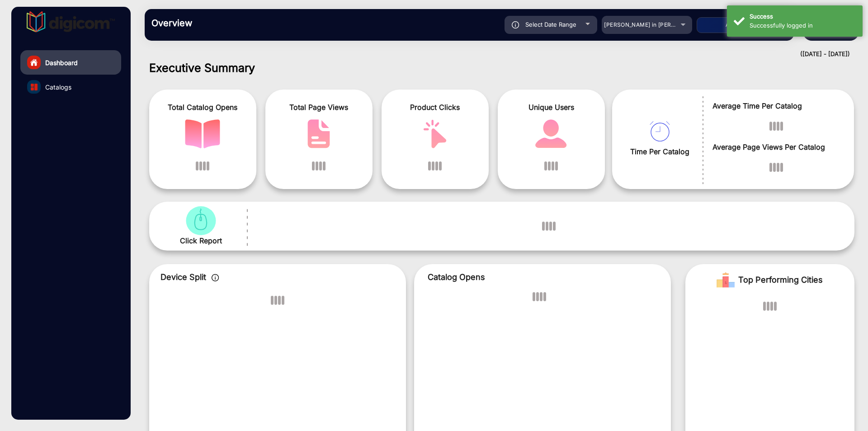  What do you see at coordinates (551, 24) in the screenshot?
I see `span: Select Date Range` at bounding box center [551, 24].